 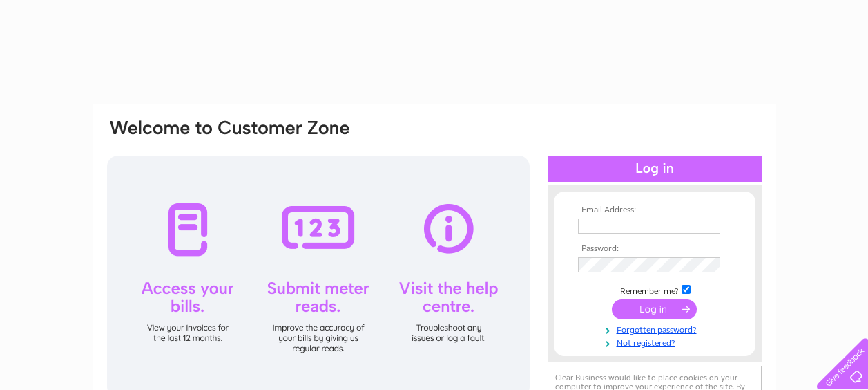 I want to click on td: Remember me?, so click(x=655, y=289).